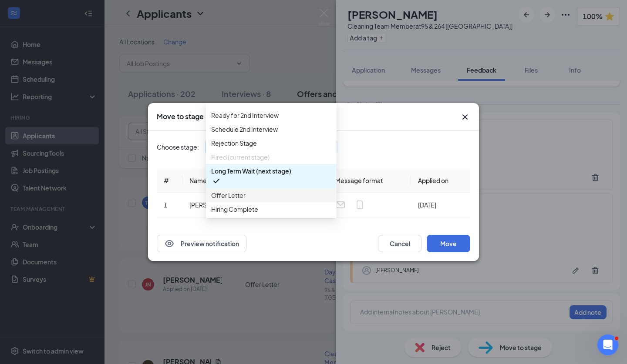 The height and width of the screenshot is (364, 627). I want to click on h3: Move to stage, so click(180, 117).